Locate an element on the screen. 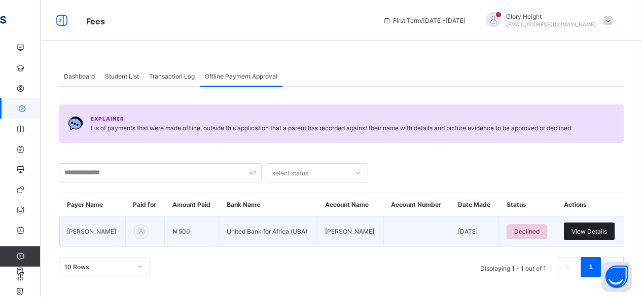  th: Account Name is located at coordinates (351, 205).